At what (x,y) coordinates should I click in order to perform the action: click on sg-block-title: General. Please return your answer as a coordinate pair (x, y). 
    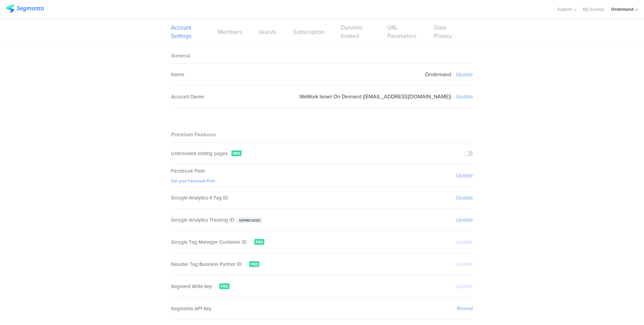
    Looking at the image, I should click on (181, 55).